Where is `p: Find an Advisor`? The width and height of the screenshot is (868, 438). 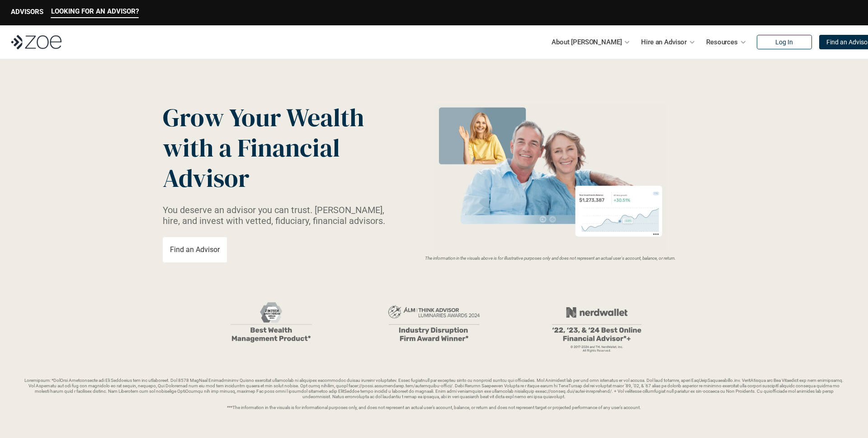
p: Find an Advisor is located at coordinates (195, 249).